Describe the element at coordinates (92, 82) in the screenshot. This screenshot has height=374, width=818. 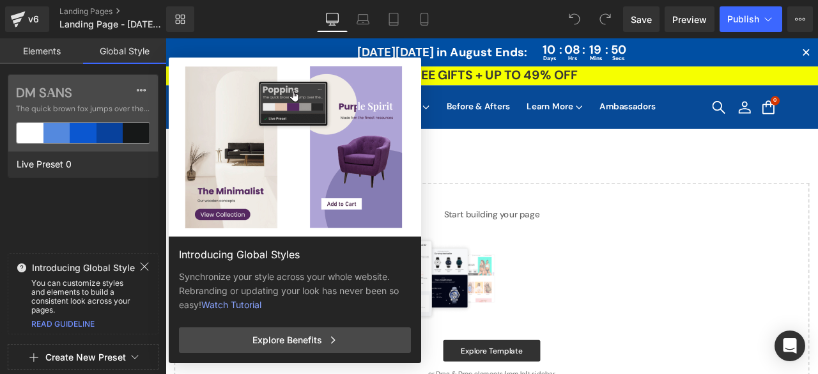
I see `img: Logo` at that location.